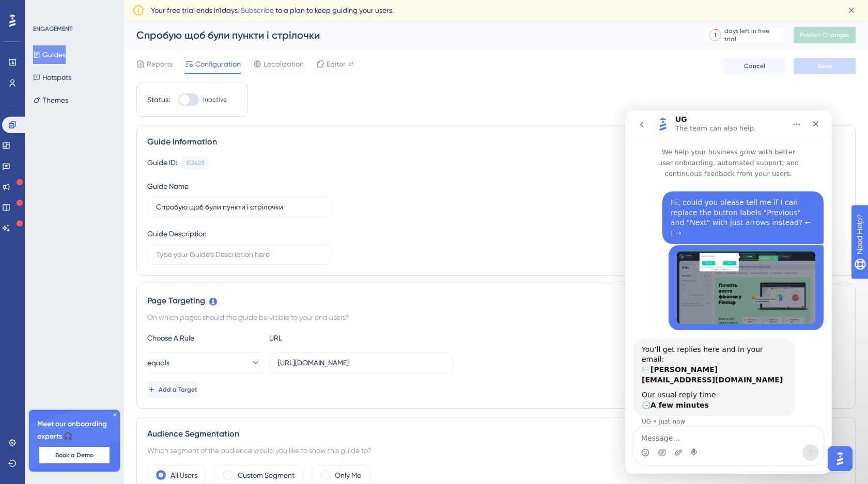 The image size is (868, 484). What do you see at coordinates (70, 342) in the screenshot?
I see `button: Start recording` at bounding box center [70, 342].